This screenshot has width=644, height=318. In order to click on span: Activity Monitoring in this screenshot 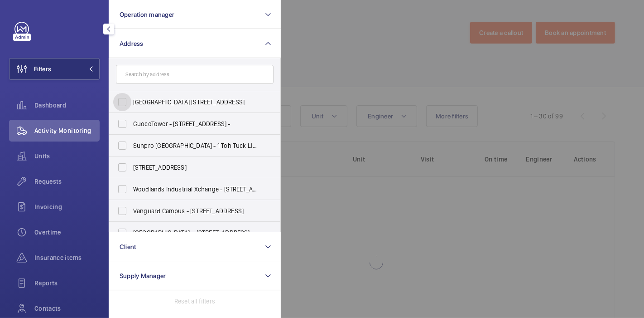, I will do `click(67, 131)`.